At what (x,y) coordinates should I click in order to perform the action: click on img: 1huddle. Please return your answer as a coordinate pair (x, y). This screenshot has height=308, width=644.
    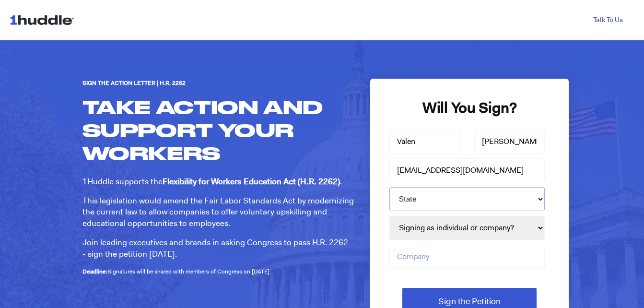
    Looking at the image, I should click on (43, 19).